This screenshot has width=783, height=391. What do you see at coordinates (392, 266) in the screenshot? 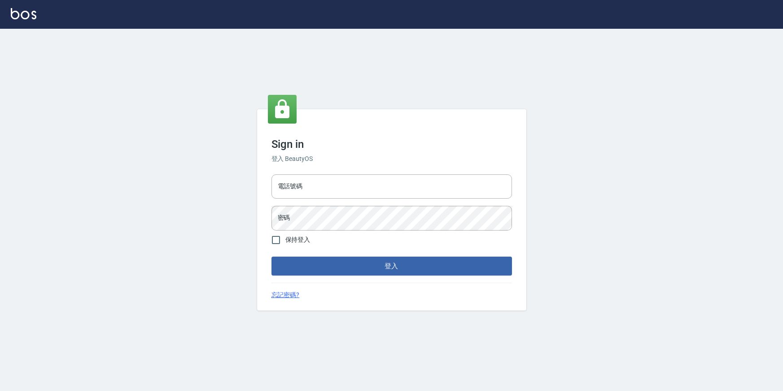
I see `button: 登入` at bounding box center [392, 266].